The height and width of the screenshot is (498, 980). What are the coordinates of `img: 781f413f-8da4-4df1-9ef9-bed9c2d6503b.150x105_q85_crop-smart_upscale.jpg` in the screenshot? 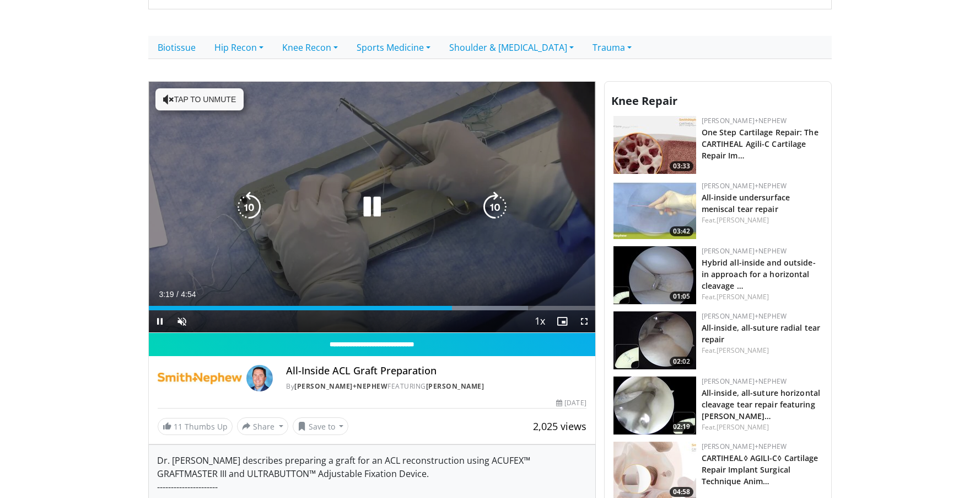 It's located at (655, 144).